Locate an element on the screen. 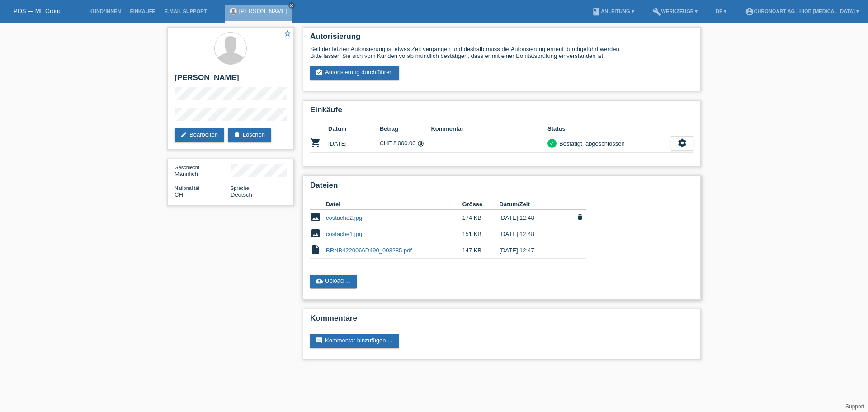  a: close is located at coordinates (292, 5).